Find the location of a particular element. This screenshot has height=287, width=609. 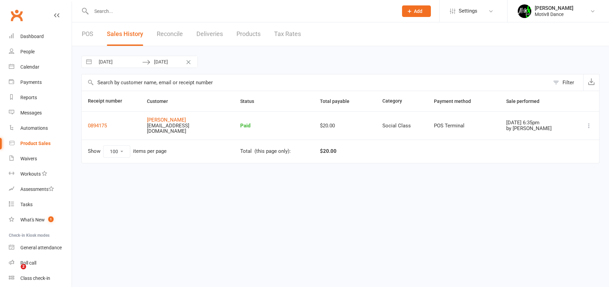

span: Sale performed is located at coordinates (527, 101).